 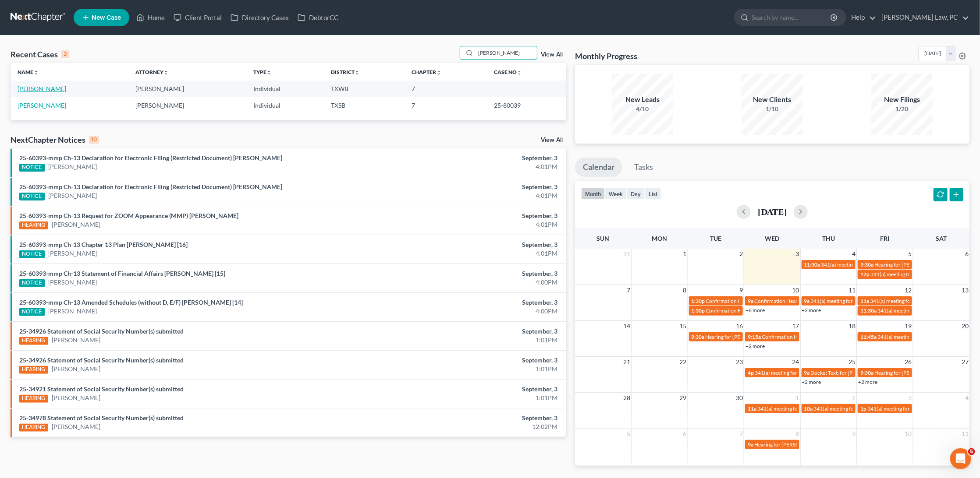 I want to click on td: TXWB, so click(x=364, y=88).